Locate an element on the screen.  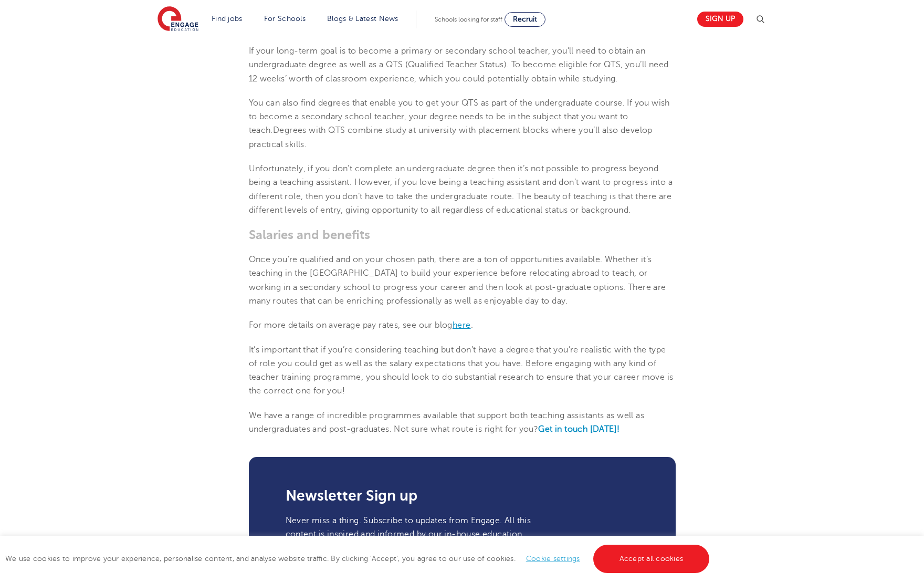
span: If your long-term goal is to become a primary or secondary school teacher, you’ll need to obtain ... is located at coordinates (459, 65).